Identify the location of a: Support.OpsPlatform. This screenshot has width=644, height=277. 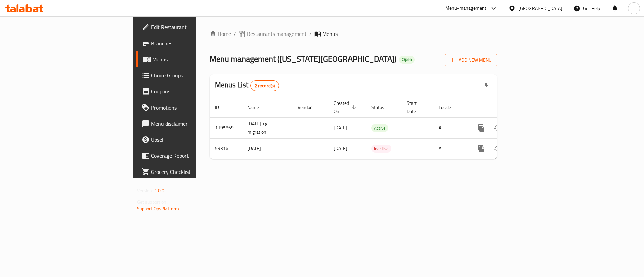
(158, 209).